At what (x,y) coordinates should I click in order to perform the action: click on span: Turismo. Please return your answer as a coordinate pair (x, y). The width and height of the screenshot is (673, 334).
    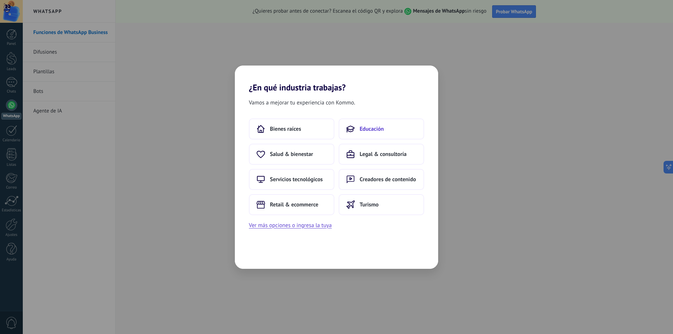
    Looking at the image, I should click on (369, 205).